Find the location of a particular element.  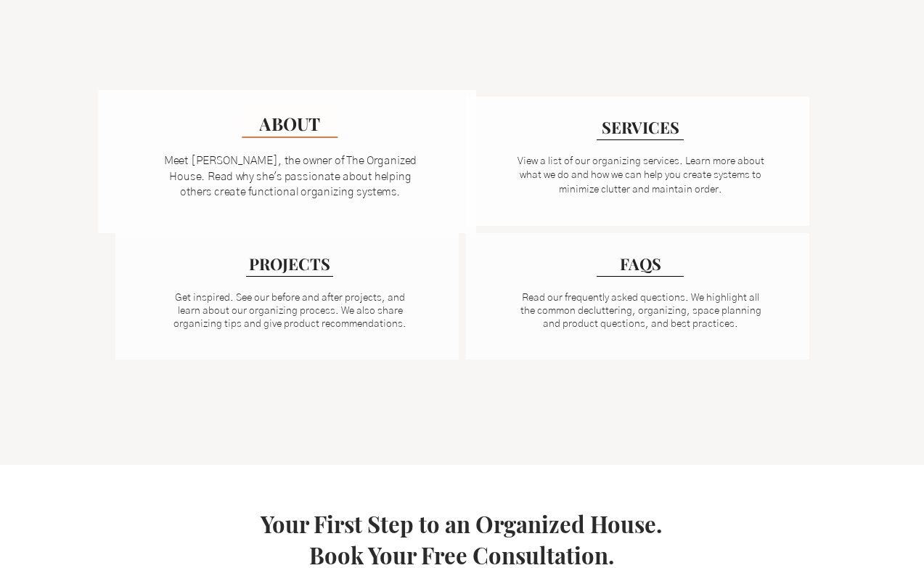

a: Get inspired. See our before and after projects, and learn about our organizing process. We also ... is located at coordinates (289, 311).